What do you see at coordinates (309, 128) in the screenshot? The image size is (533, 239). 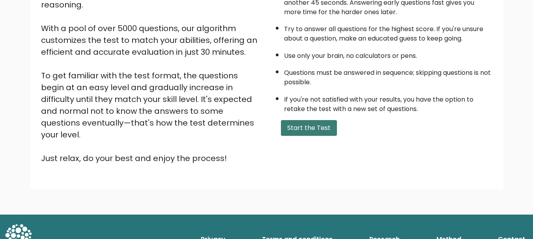 I see `button: Start the Test` at bounding box center [309, 128].